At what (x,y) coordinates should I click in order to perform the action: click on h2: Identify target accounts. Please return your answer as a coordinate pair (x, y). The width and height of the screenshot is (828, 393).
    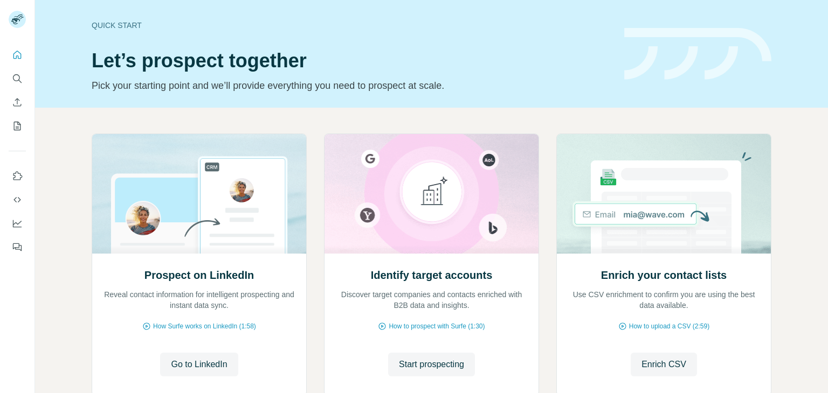
    Looking at the image, I should click on (432, 275).